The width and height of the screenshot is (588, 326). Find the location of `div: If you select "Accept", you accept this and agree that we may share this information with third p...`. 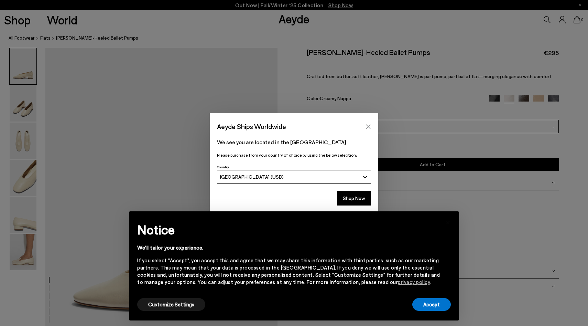

div: If you select "Accept", you accept this and agree that we may share this information with third p... is located at coordinates (288, 271).